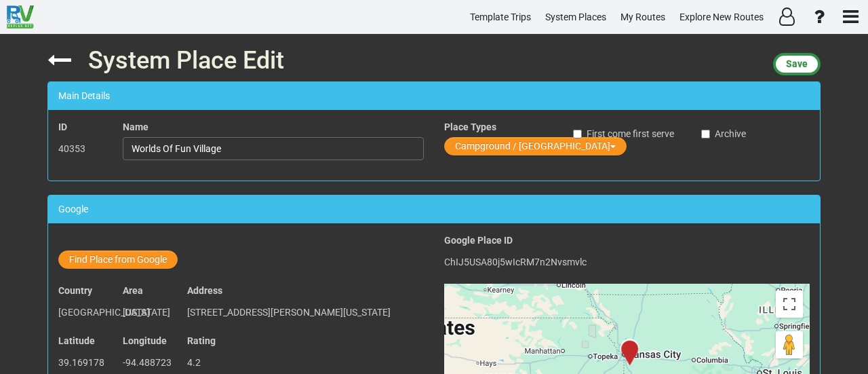  Describe the element at coordinates (434, 96) in the screenshot. I see `div: Main Details` at that location.